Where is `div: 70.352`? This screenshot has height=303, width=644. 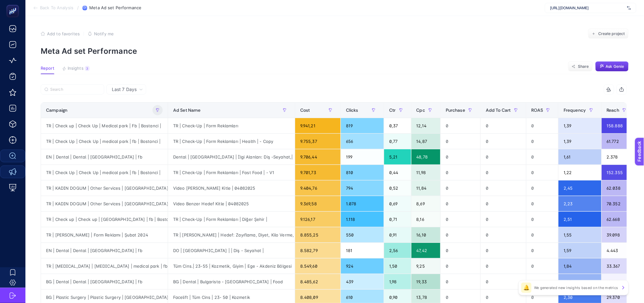 div: 70.352 is located at coordinates (618, 203).